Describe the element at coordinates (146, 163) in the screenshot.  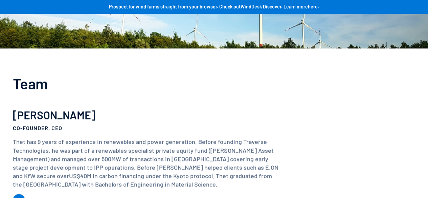
I see `p: Thet has 9 years of experience in renewables and power generation. Before founding Traverse Techn...` at that location.